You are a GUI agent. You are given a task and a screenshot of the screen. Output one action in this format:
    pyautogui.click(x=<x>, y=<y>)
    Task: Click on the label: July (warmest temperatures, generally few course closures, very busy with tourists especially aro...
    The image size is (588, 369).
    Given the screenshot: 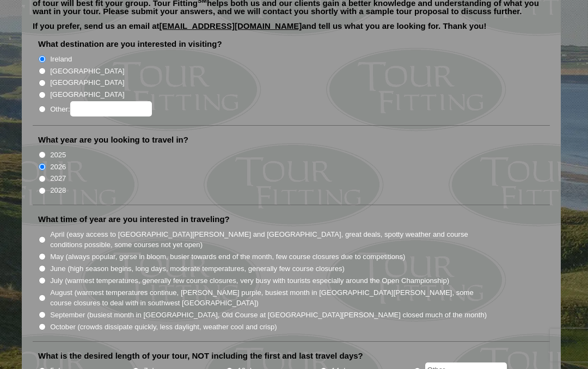 What is the action you would take?
    pyautogui.click(x=249, y=281)
    